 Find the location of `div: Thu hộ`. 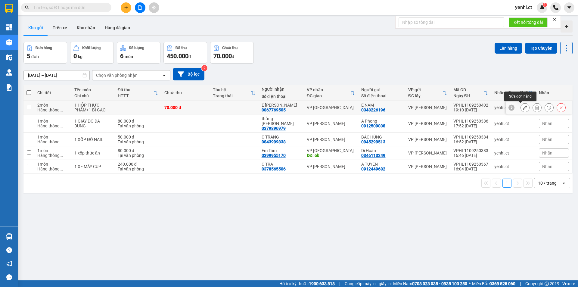

div: Thu hộ is located at coordinates (231, 90).